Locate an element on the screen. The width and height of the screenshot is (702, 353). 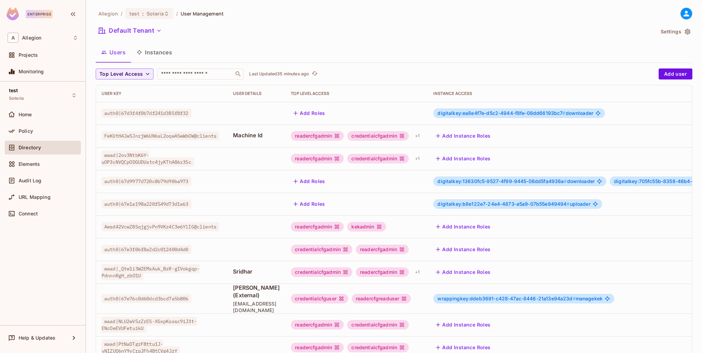
div: Top Level Access is located at coordinates (356, 94).